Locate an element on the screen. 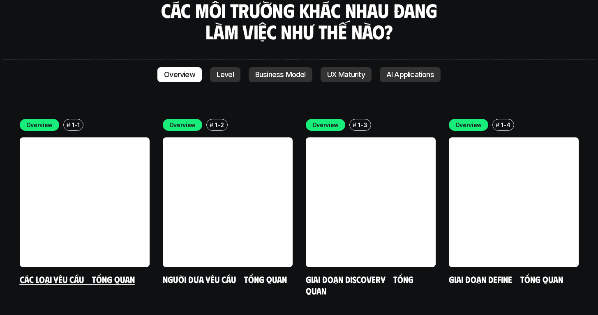 The height and width of the screenshot is (315, 598). p: 1-3 is located at coordinates (362, 125).